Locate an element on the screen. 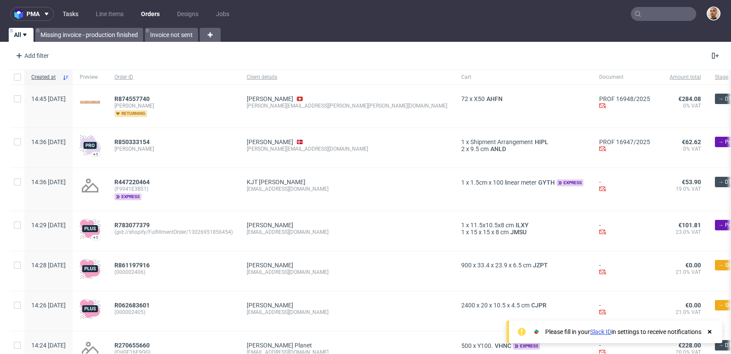 The width and height of the screenshot is (731, 354). span: 900 is located at coordinates (466, 265).